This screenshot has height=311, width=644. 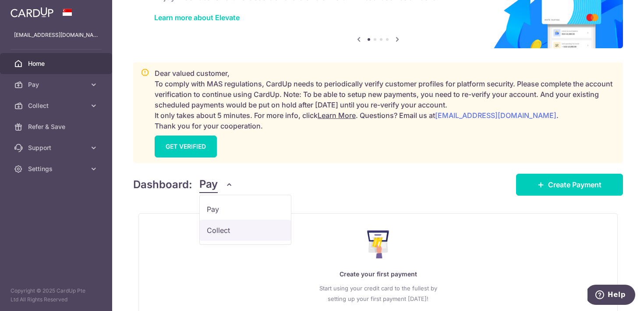 What do you see at coordinates (29, 10) in the screenshot?
I see `span: Help` at bounding box center [29, 10].